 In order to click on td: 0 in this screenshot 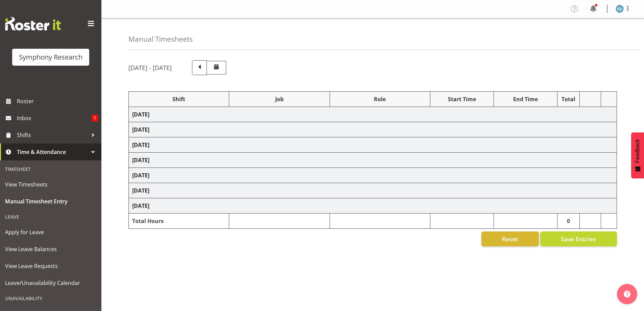, I will do `click(568, 221)`.